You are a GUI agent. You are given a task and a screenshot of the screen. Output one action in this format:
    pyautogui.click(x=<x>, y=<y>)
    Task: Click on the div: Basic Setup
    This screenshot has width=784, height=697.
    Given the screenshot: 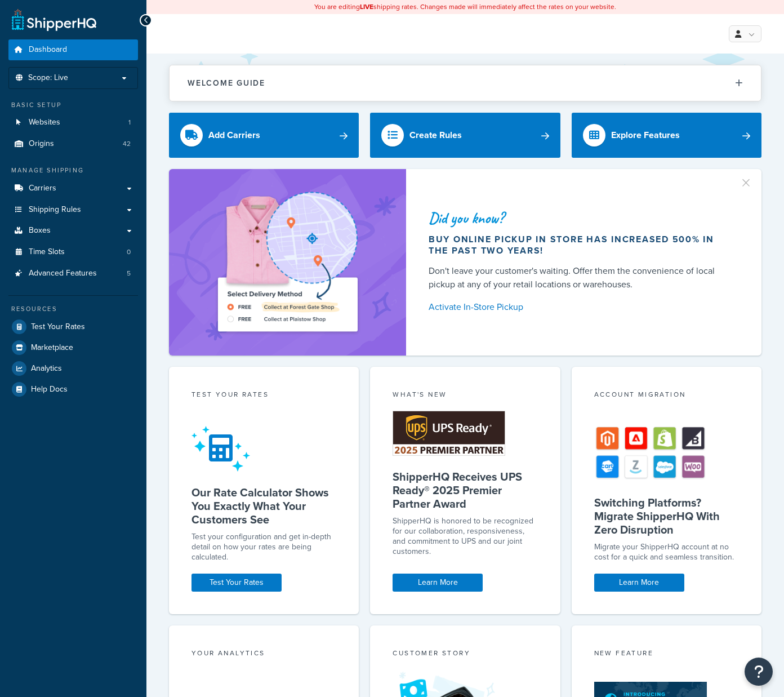 What is the action you would take?
    pyautogui.click(x=73, y=105)
    